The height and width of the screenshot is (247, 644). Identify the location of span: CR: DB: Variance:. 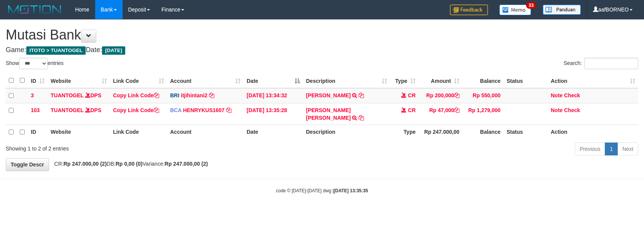
(129, 164).